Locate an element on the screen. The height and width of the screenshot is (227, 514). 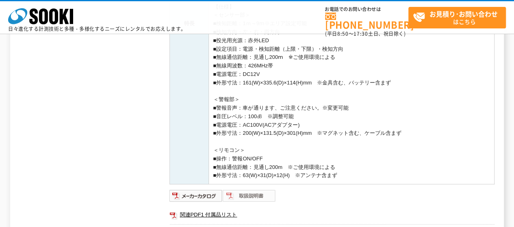
span: 8:50 is located at coordinates (343, 34).